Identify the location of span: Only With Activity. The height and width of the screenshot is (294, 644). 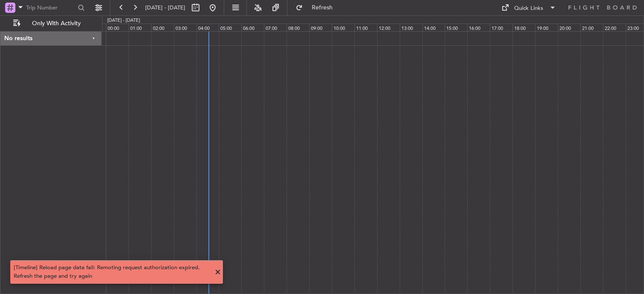
(56, 23).